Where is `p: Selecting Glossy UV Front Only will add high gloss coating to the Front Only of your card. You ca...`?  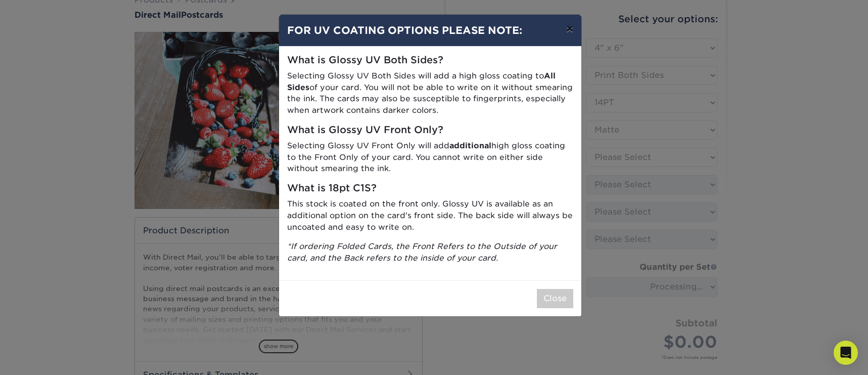
p: Selecting Glossy UV Front Only will add high gloss coating to the Front Only of your card. You ca... is located at coordinates (430, 157).